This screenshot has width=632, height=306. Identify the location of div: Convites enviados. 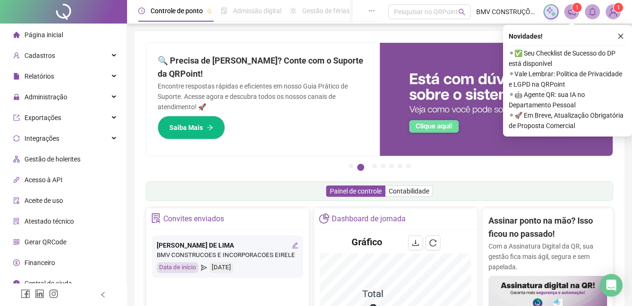
(194, 219).